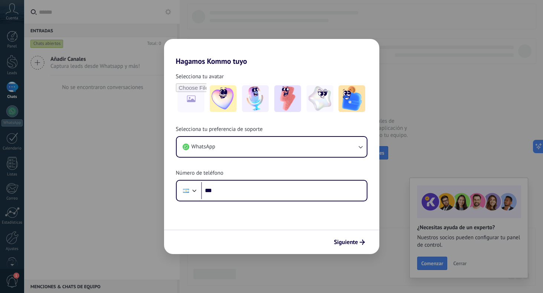  What do you see at coordinates (255, 99) in the screenshot?
I see `img: -2.jpeg` at bounding box center [255, 99].